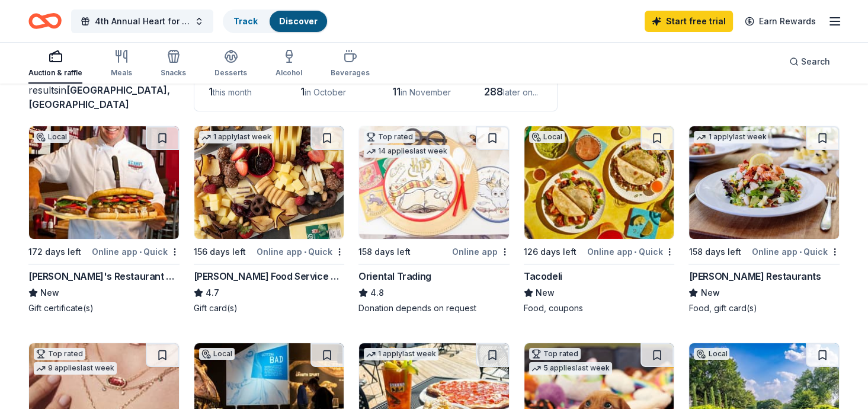 The width and height of the screenshot is (868, 409). What do you see at coordinates (99, 97) in the screenshot?
I see `span: in` at bounding box center [99, 97].